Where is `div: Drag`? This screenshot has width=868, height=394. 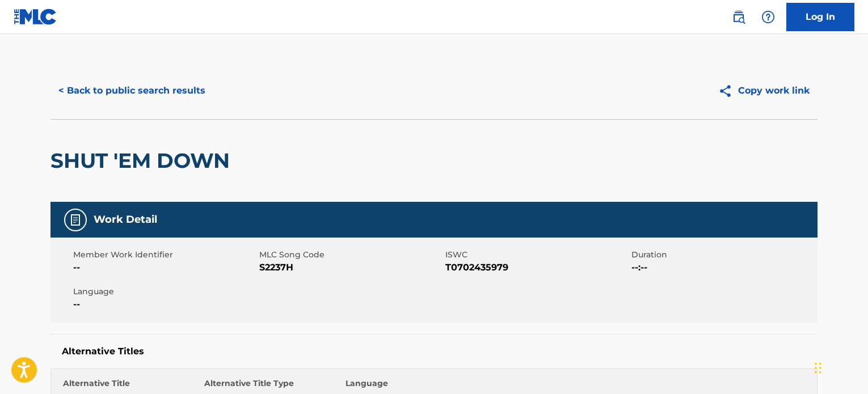
div: Drag is located at coordinates (819, 368).